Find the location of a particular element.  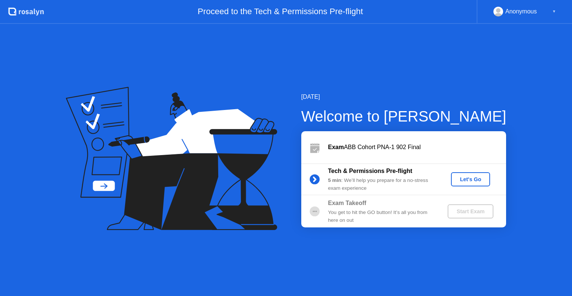

div: Let's Go is located at coordinates (470, 179).